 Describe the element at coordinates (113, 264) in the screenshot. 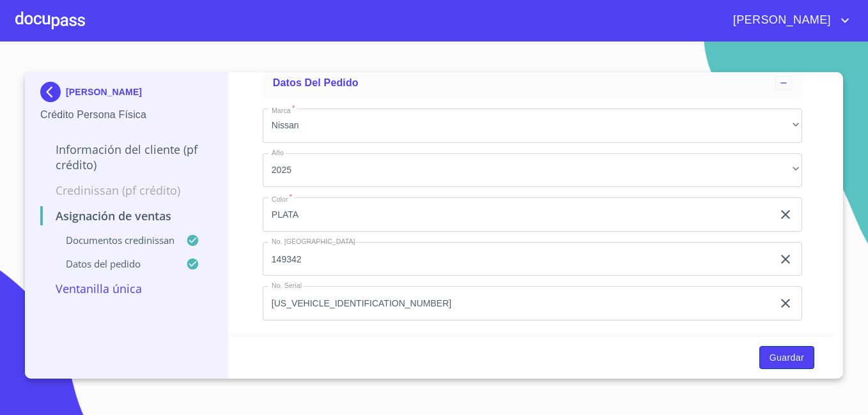

I see `p: Datos del pedido` at that location.